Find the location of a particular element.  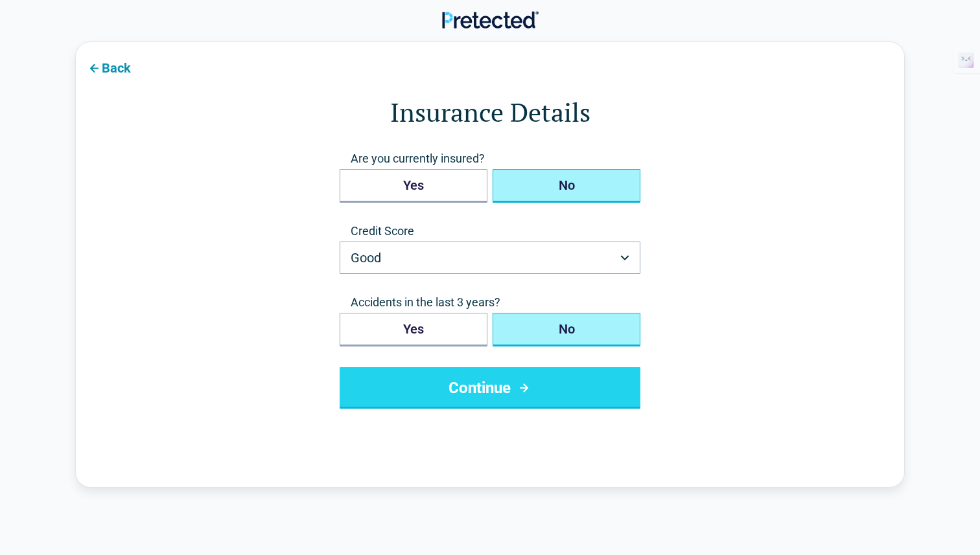

label: Credit Score is located at coordinates (490, 231).